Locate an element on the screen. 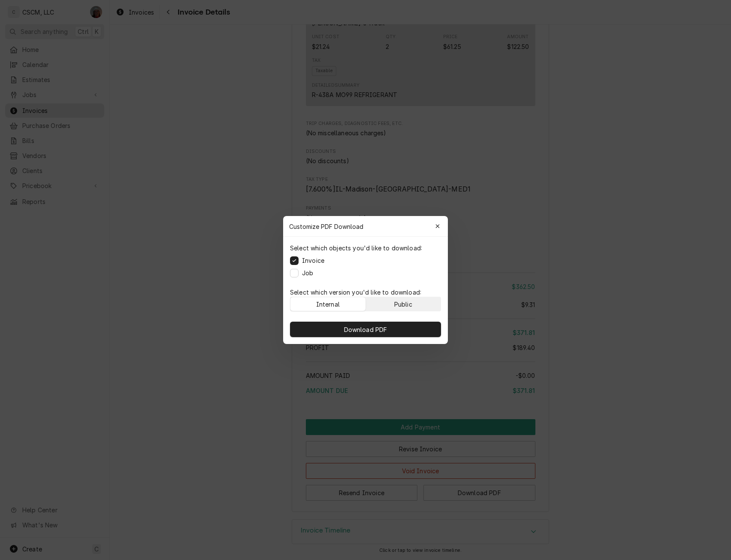 The width and height of the screenshot is (731, 560). span: Download PDF is located at coordinates (366, 329).